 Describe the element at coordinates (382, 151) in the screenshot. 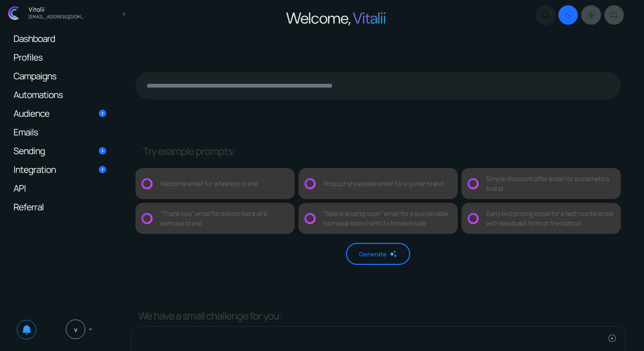

I see `div: Try example prompts:` at that location.